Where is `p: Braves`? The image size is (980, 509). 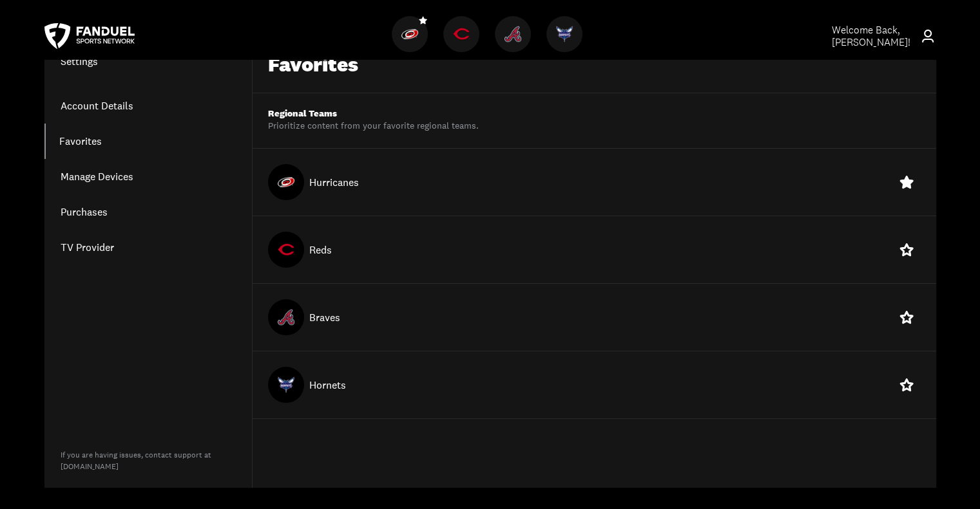 p: Braves is located at coordinates (325, 318).